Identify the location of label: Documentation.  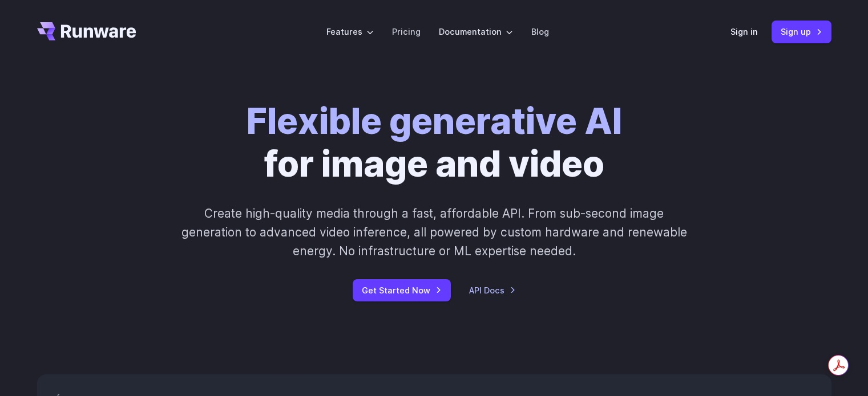
(476, 32).